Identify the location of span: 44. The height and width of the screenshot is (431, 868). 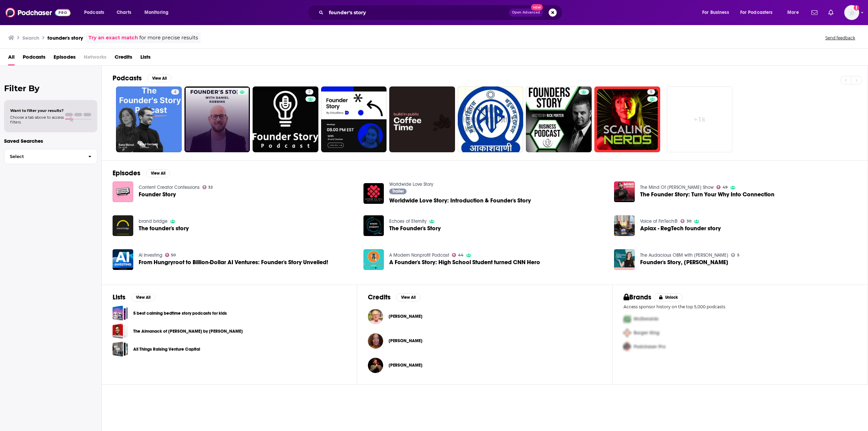
(461, 255).